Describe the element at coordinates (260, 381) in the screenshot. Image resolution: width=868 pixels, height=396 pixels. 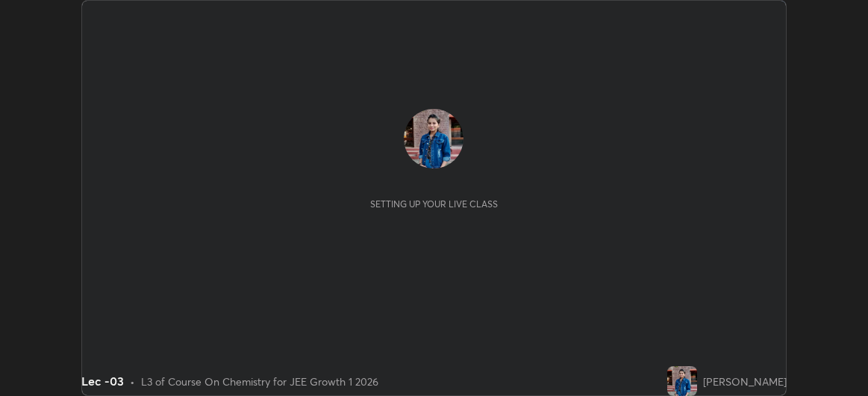
I see `div: L3 of Course On Chemistry for JEE Growth 1 2026` at that location.